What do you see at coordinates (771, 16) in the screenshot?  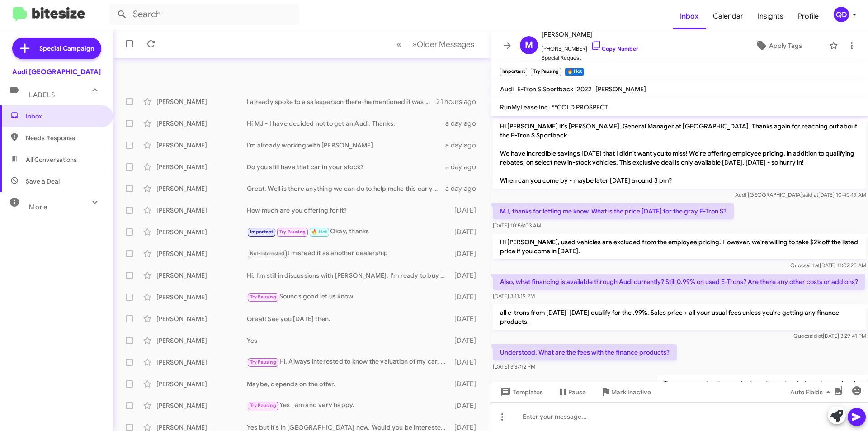 I see `a: Insights` at bounding box center [771, 16].